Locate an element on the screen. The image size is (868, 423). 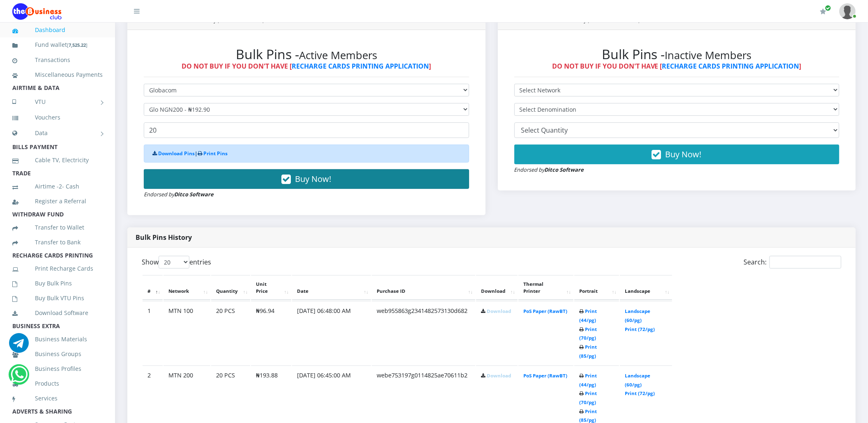
a: VTU is located at coordinates (57, 102).